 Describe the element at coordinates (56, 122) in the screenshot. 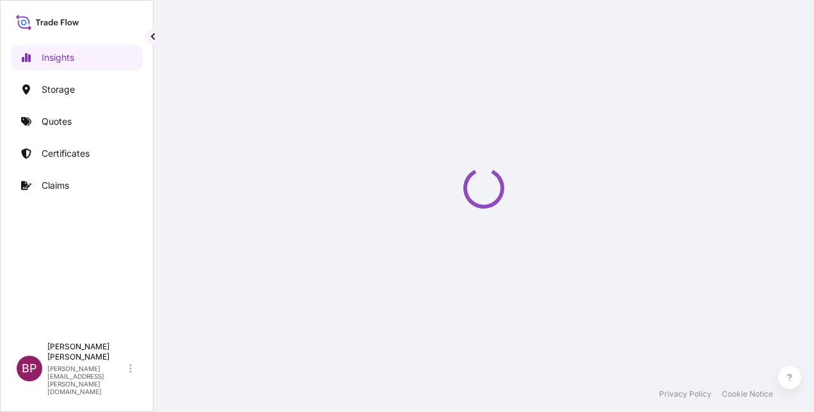

I see `p: Quotes` at that location.